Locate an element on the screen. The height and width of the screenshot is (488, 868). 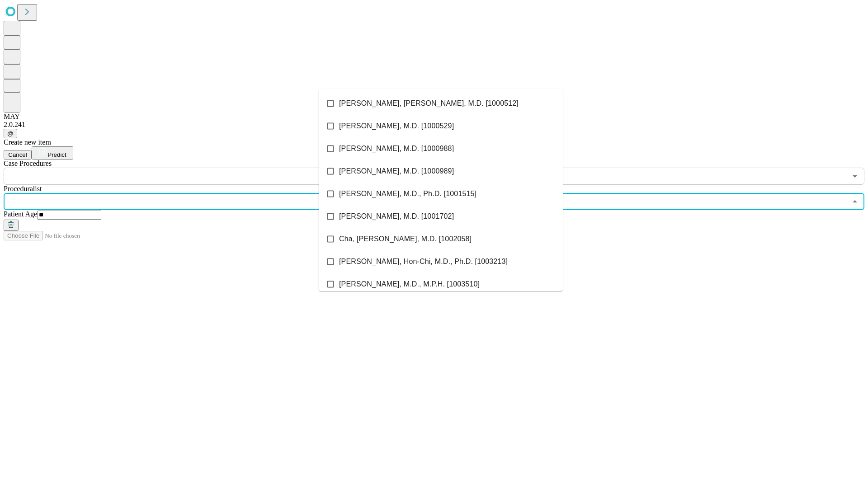
button: Open is located at coordinates (855, 177).